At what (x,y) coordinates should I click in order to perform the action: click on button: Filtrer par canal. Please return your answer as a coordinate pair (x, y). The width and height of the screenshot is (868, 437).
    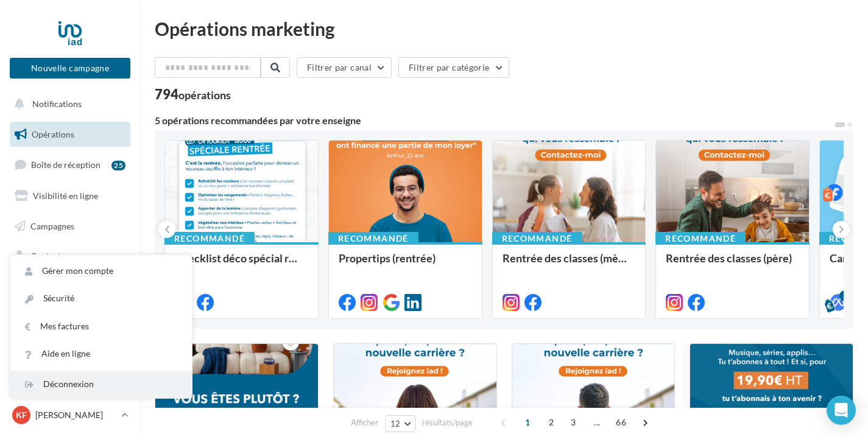
    Looking at the image, I should click on (344, 67).